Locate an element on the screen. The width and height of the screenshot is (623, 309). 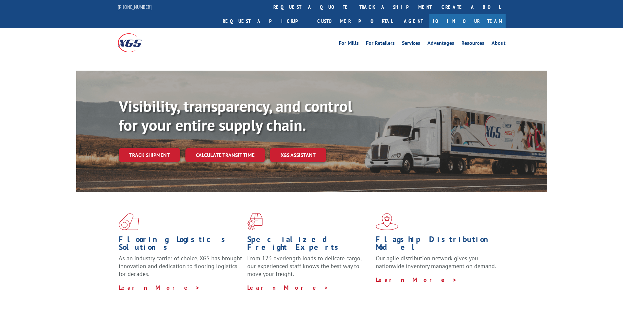
a: Calculate transit time is located at coordinates (225, 155).